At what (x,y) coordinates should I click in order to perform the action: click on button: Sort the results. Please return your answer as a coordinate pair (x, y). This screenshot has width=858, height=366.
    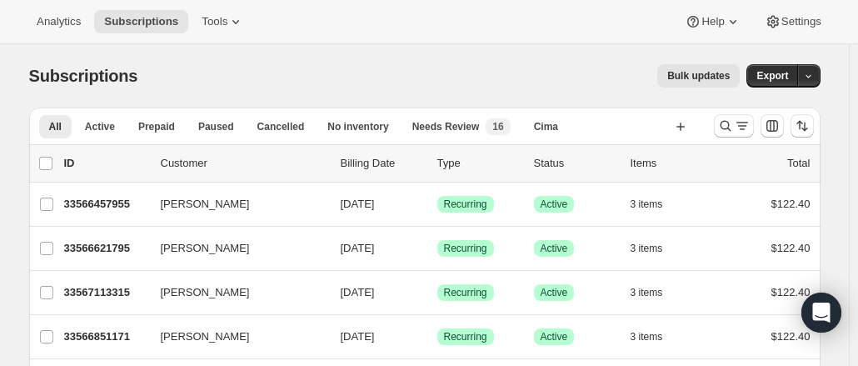
    Looking at the image, I should click on (802, 126).